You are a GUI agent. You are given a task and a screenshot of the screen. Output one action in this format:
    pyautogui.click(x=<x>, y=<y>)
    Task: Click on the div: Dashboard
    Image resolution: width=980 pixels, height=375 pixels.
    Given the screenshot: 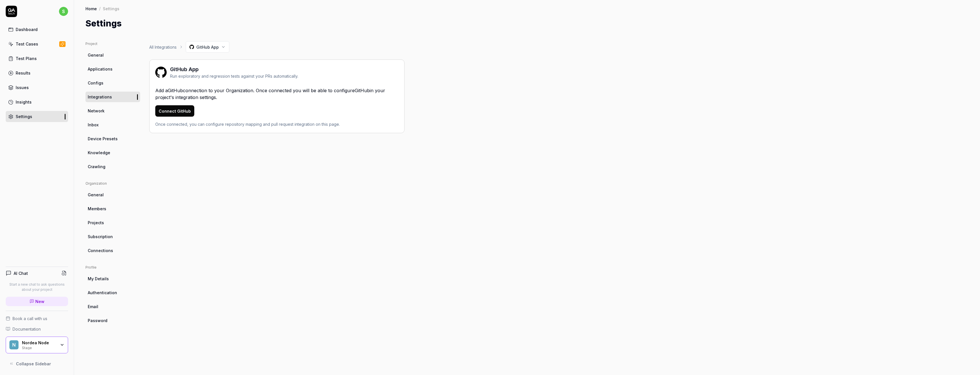 What is the action you would take?
    pyautogui.click(x=26, y=29)
    